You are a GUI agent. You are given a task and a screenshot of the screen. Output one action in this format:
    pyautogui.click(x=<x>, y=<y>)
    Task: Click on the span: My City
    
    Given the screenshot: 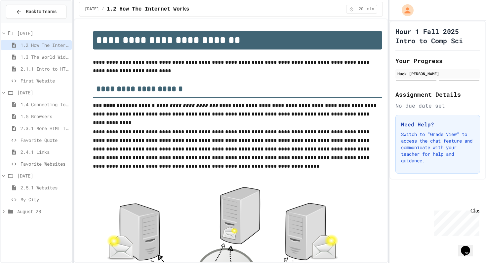 What is the action you would take?
    pyautogui.click(x=45, y=200)
    